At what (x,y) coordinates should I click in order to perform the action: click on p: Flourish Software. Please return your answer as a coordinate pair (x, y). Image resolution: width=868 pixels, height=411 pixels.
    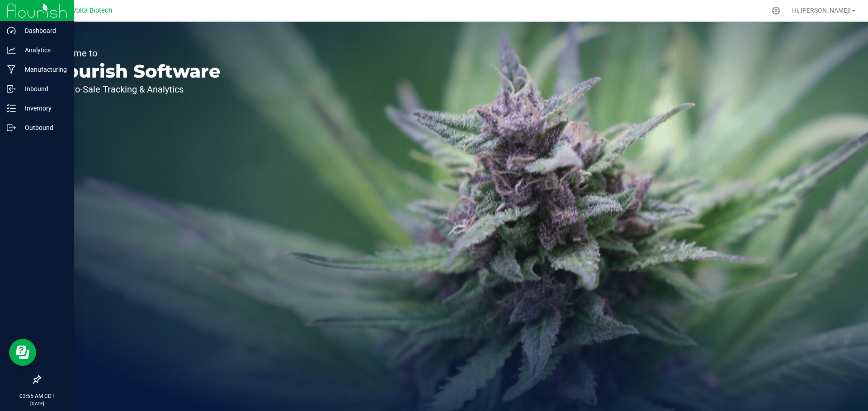
    Looking at the image, I should click on (135, 71).